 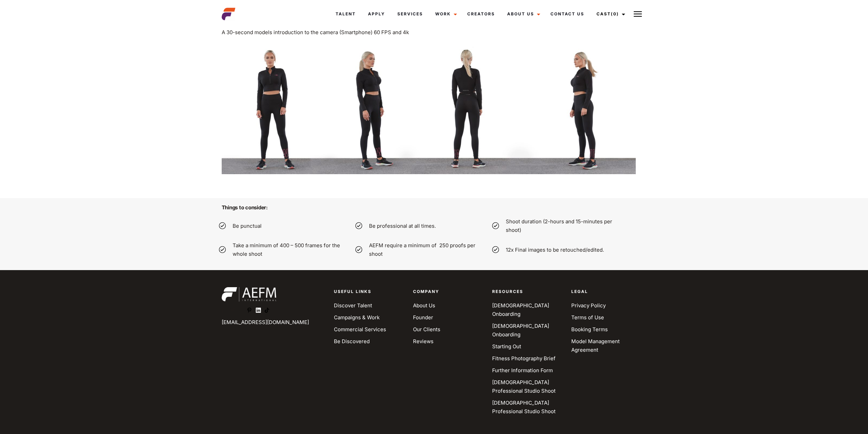 What do you see at coordinates (428, 110) in the screenshot?
I see `img: ALEX_POLA` at bounding box center [428, 110].